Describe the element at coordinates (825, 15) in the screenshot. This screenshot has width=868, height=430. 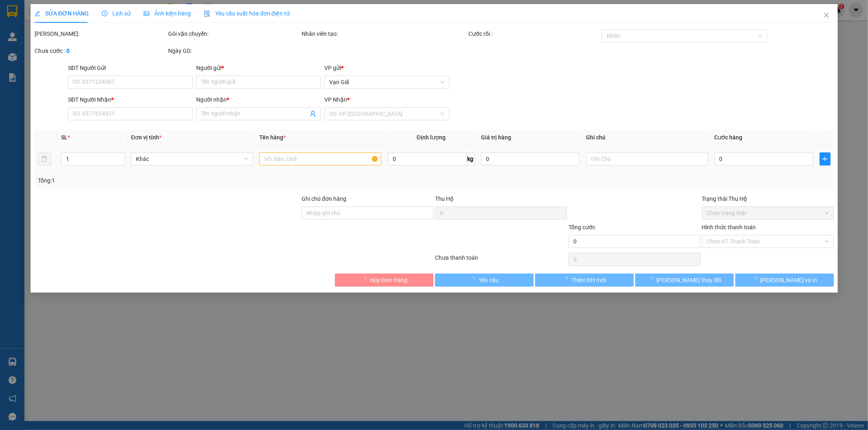
I see `button: Close` at that location.